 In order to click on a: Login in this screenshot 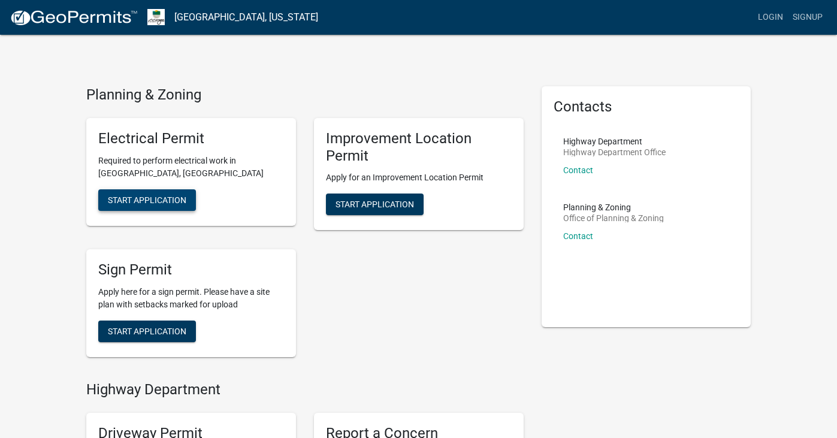, I will do `click(771, 17)`.